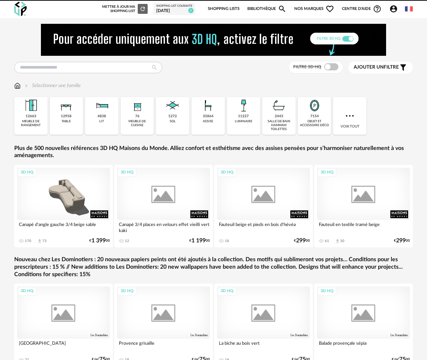 The height and width of the screenshot is (360, 427). I want to click on img: Meuble%20de%20rangement.png, so click(31, 106).